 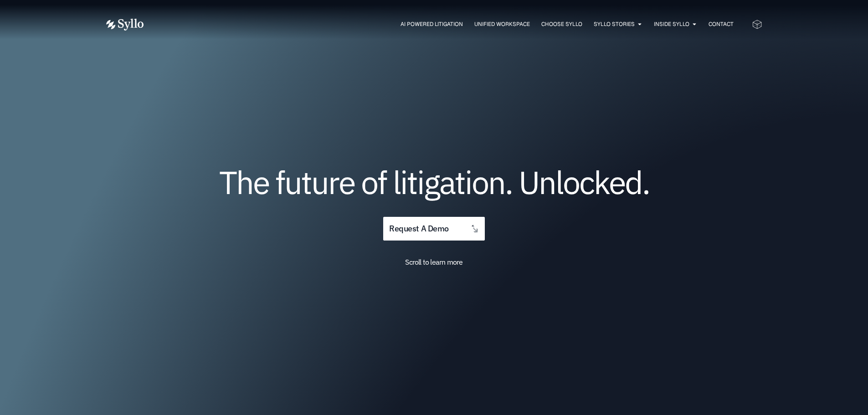 What do you see at coordinates (502, 25) in the screenshot?
I see `a: Unified Workspace` at bounding box center [502, 25].